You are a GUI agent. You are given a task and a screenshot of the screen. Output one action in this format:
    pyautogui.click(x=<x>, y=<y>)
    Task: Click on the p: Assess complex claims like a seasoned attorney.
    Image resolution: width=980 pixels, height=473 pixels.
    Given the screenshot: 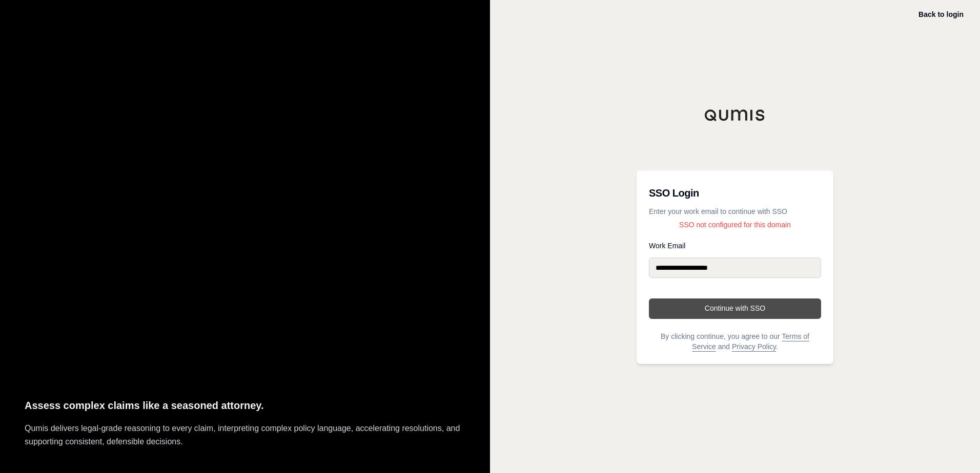 What is the action you would take?
    pyautogui.click(x=245, y=405)
    